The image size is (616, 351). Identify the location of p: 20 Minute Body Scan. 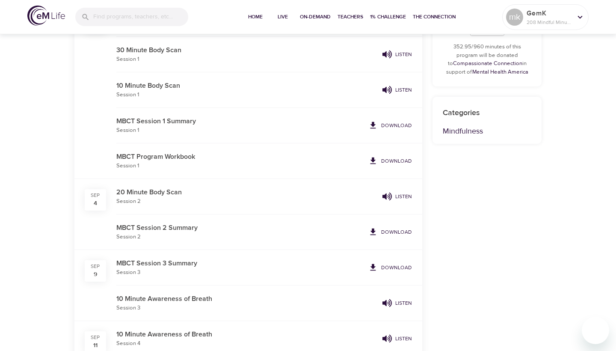
(248, 192).